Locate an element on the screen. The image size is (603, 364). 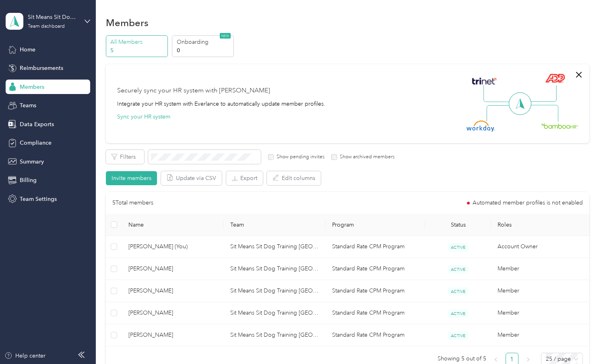
label: Show archived members is located at coordinates (365, 157).